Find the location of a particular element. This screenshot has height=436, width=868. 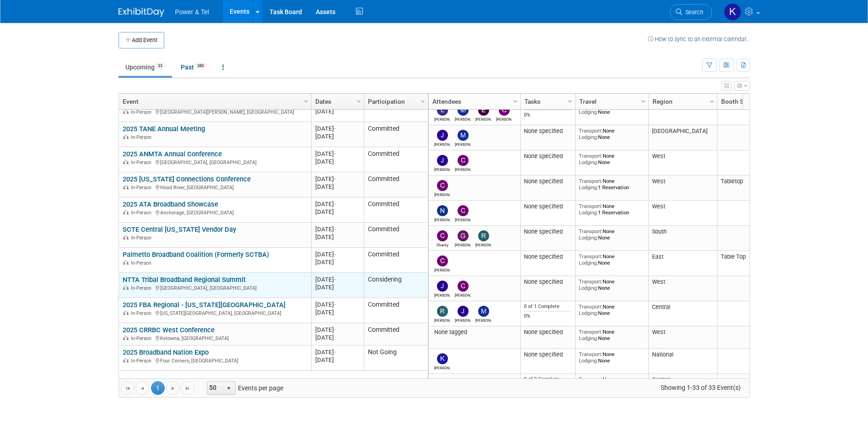

img: Kelley Hood is located at coordinates (733, 12).